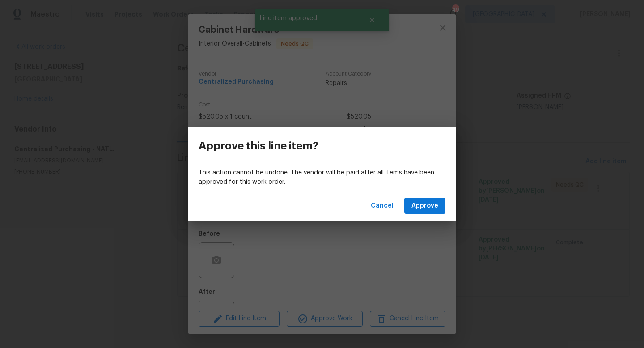 Image resolution: width=644 pixels, height=348 pixels. I want to click on span: Approve, so click(425, 206).